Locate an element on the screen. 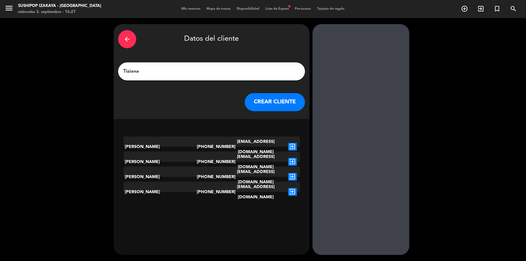  span: Disponibilidad is located at coordinates (248, 9).